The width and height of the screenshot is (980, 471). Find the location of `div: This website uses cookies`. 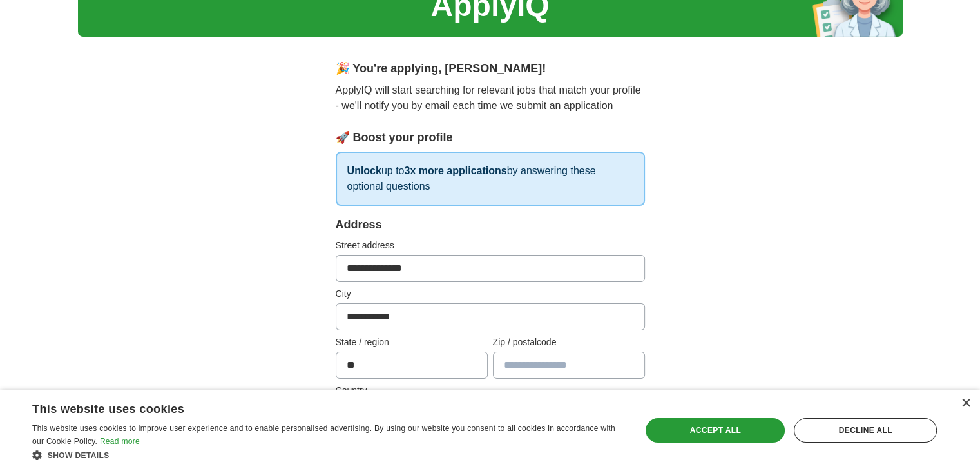

div: This website uses cookies is located at coordinates (311, 407).